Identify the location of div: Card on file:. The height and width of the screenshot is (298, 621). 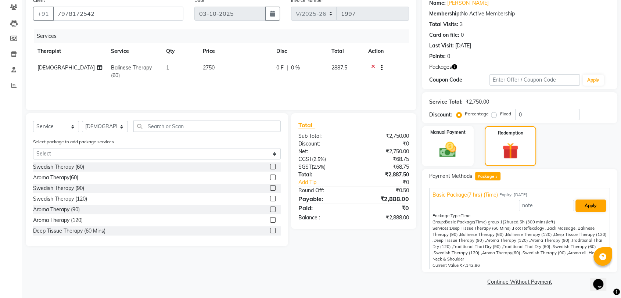
(445, 35).